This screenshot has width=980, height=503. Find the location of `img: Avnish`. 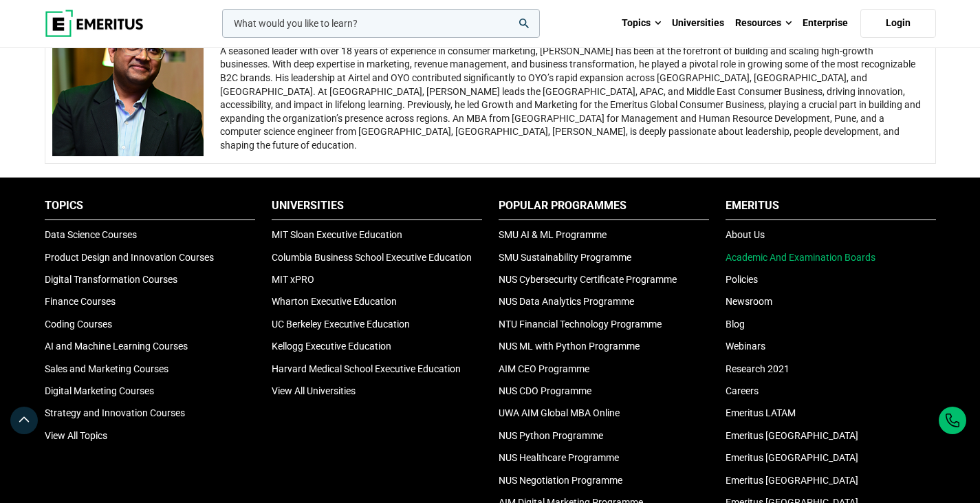

img: Avnish is located at coordinates (128, 80).